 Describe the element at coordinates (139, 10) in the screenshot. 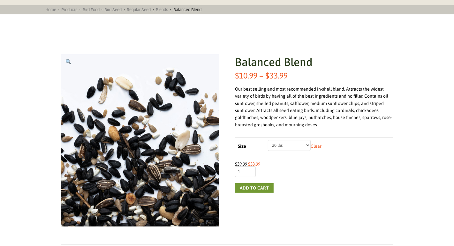

I see `a: Regular Seed` at that location.